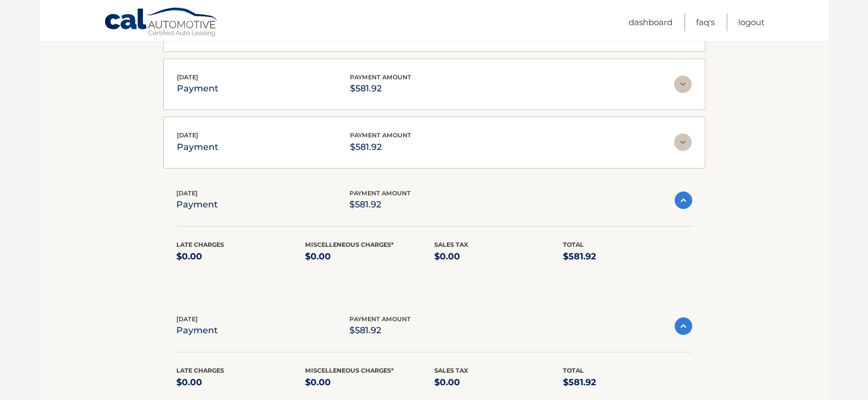 This screenshot has height=400, width=868. I want to click on a: Logout, so click(751, 22).